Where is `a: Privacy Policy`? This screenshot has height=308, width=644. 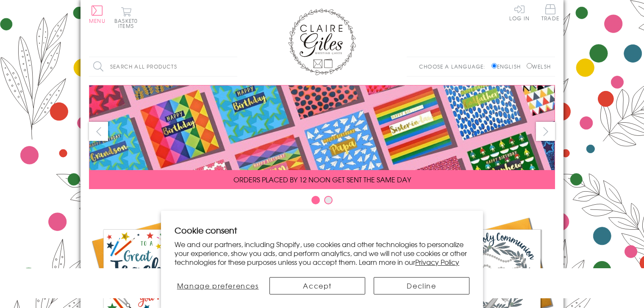
a: Privacy Policy is located at coordinates (437, 262).